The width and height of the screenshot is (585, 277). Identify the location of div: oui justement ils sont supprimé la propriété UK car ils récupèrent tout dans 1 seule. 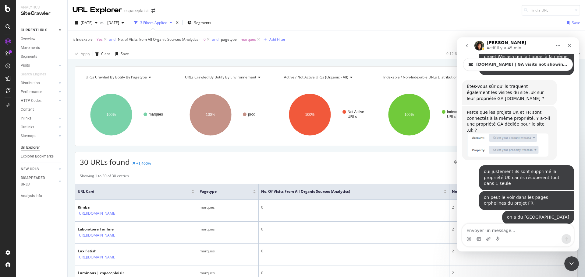
(69, 140).